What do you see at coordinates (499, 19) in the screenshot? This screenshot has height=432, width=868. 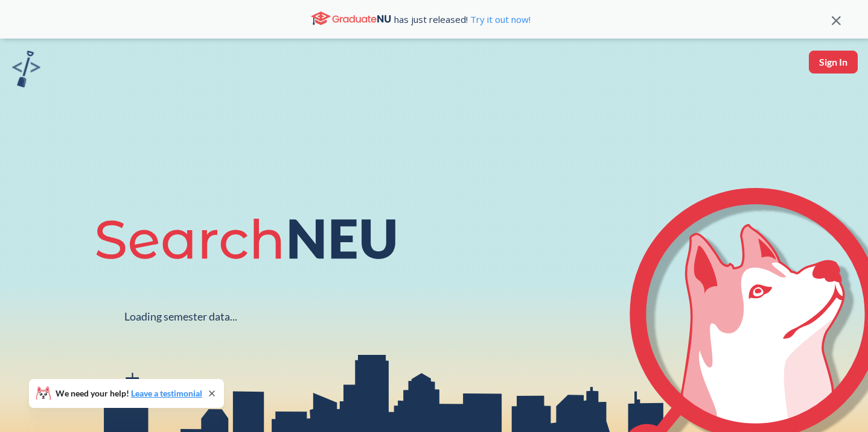 I see `a: Try it out now!` at bounding box center [499, 19].